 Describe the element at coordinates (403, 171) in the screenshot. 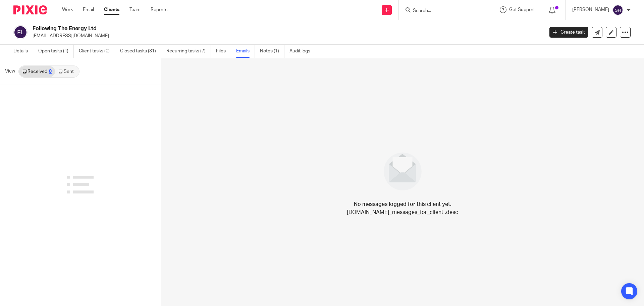

I see `img: image` at that location.